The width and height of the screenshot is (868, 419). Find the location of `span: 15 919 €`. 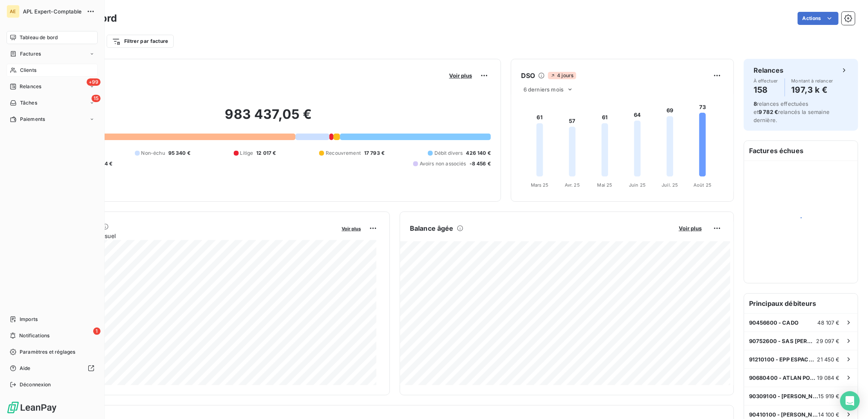

span: 15 919 € is located at coordinates (829, 396).